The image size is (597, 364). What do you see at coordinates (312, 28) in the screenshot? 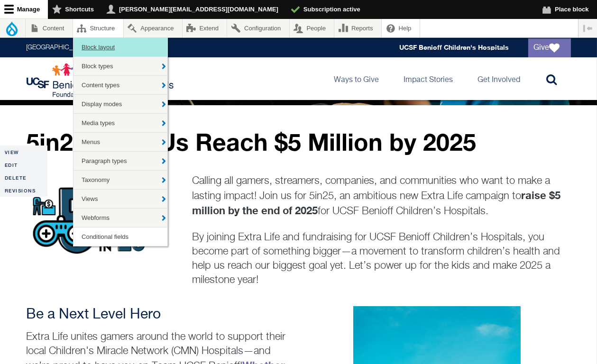
I see `a: People` at bounding box center [312, 28].